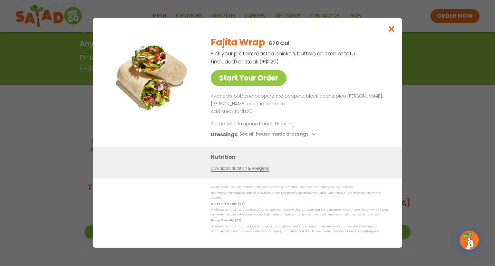 The height and width of the screenshot is (266, 495). Describe the element at coordinates (301, 157) in the screenshot. I see `h3: Nutrition` at that location.